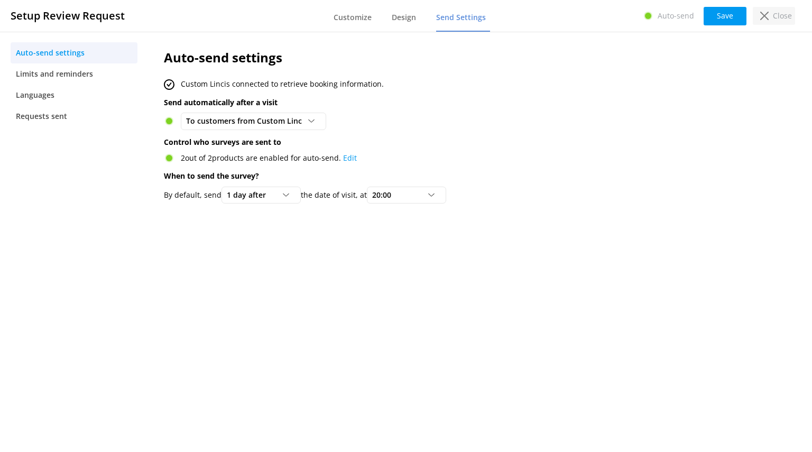 The height and width of the screenshot is (452, 812). What do you see at coordinates (74, 53) in the screenshot?
I see `a: Auto-send settings` at bounding box center [74, 53].